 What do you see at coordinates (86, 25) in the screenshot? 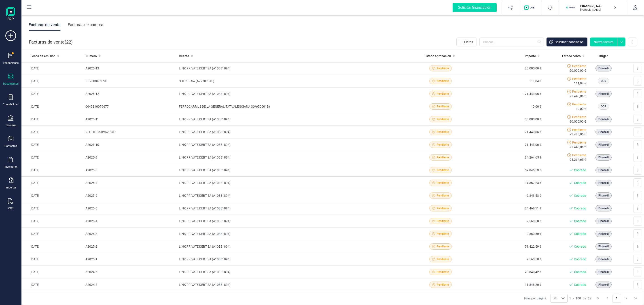
I see `div: Facturas de compra` at bounding box center [86, 25].